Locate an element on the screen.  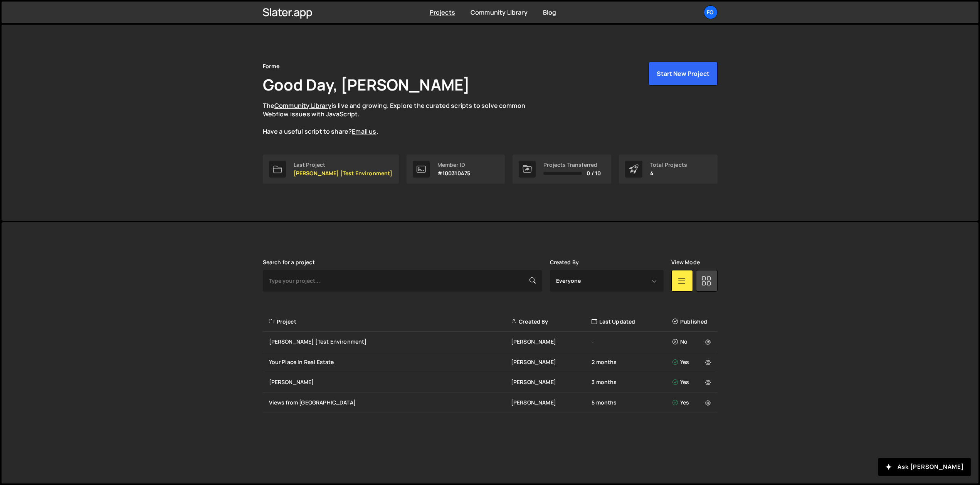
label: View Mode is located at coordinates (686, 263).